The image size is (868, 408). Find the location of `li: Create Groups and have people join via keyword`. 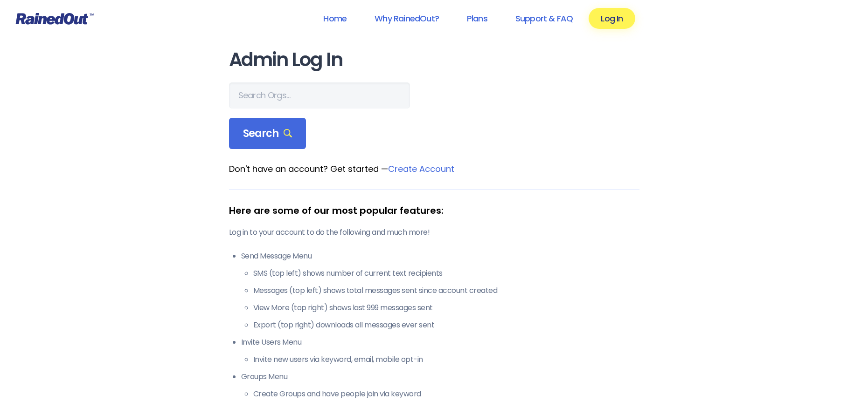

li: Create Groups and have people join via keyword is located at coordinates (447, 394).